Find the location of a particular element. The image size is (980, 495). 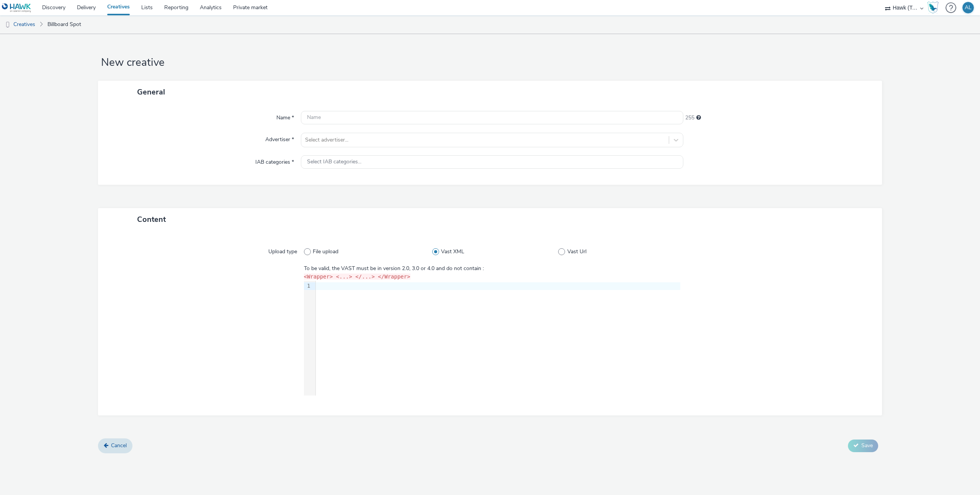

div: AL is located at coordinates (968, 8).